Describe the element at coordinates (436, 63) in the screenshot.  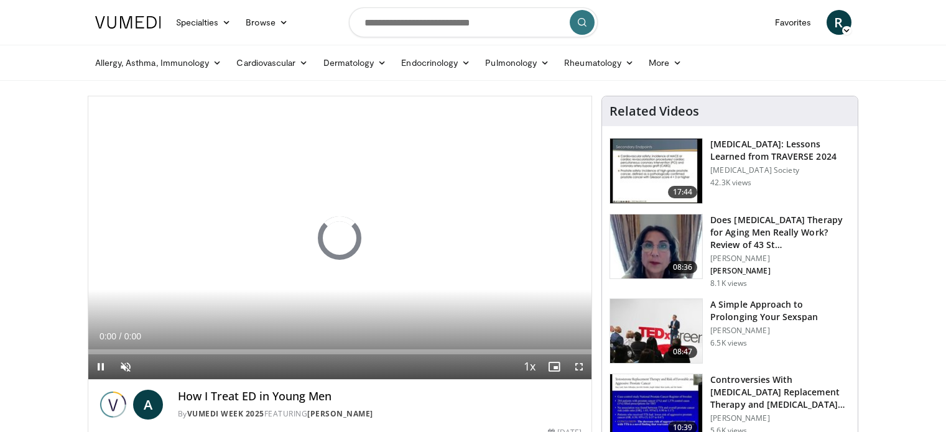
I see `a: Endocrinology` at that location.